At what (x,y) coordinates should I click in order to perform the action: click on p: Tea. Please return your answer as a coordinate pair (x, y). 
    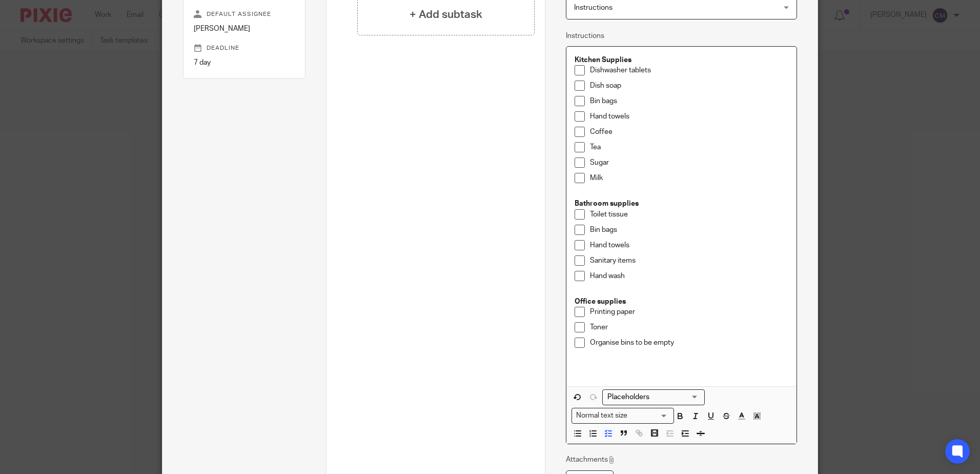
    Looking at the image, I should click on (690, 147).